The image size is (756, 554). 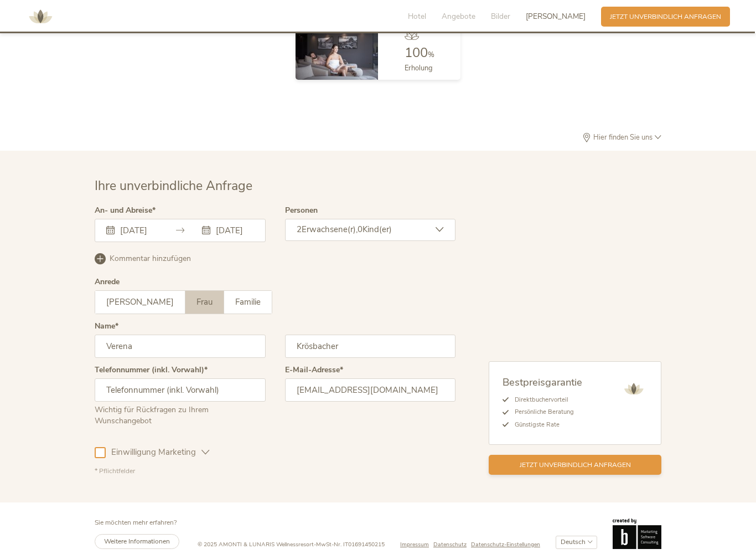 What do you see at coordinates (135, 522) in the screenshot?
I see `span: Sie möchten mehr erfahren?` at bounding box center [135, 522].